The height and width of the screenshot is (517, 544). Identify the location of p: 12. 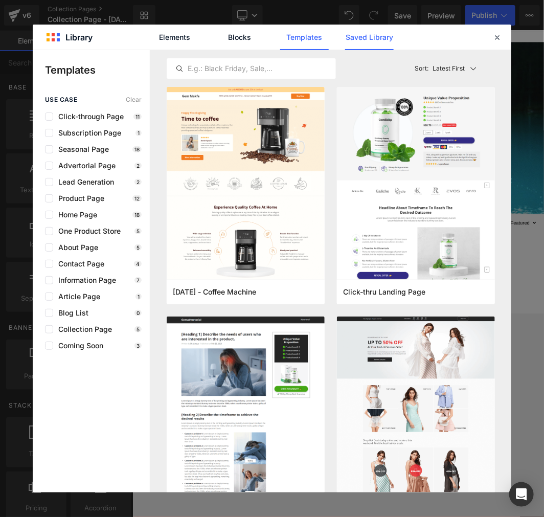
(137, 199).